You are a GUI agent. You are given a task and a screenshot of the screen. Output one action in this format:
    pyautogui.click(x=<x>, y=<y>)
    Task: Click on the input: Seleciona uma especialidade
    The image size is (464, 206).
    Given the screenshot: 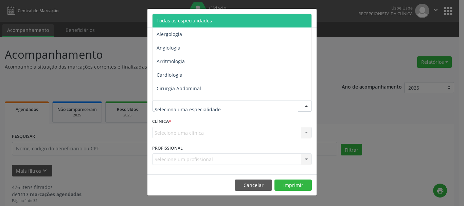 What is the action you would take?
    pyautogui.click(x=226, y=109)
    